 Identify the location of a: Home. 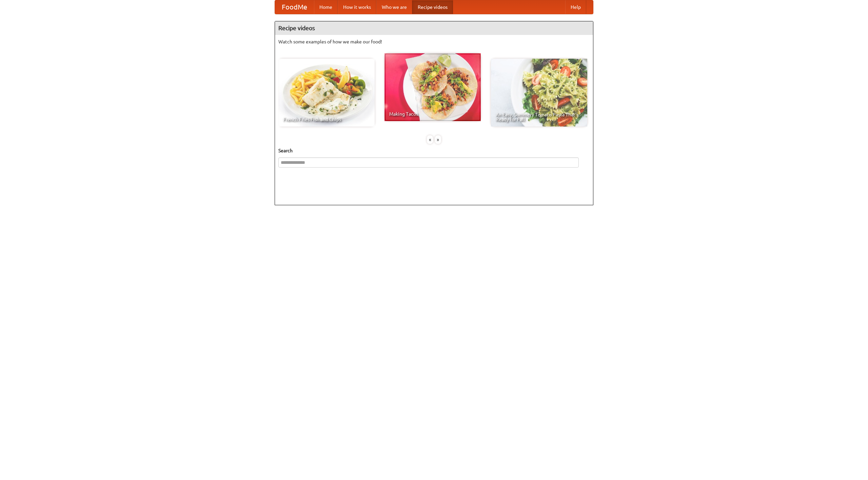
(326, 7).